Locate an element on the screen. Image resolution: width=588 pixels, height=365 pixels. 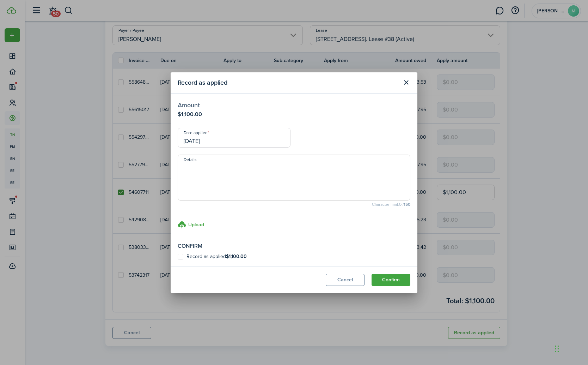
input: mm/dd/yyyy is located at coordinates (234, 138).